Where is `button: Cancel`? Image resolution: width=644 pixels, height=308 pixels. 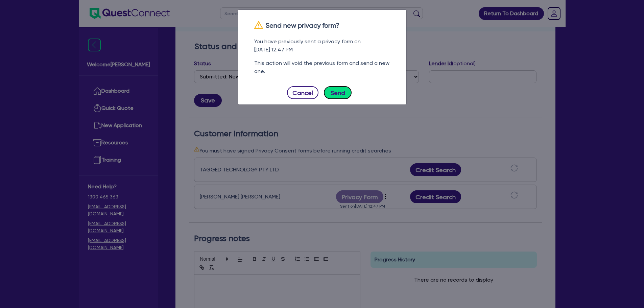 button: Cancel is located at coordinates (303, 93).